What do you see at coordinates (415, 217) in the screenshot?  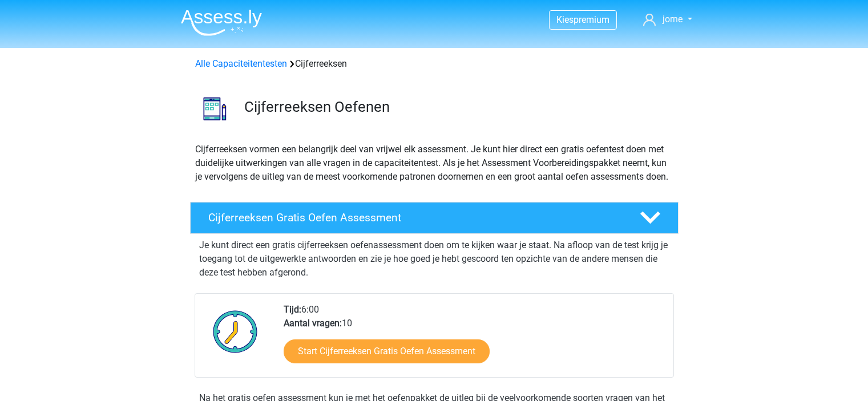 I see `h4: Cijferreeksen Gratis Oefen Assessment` at bounding box center [415, 217].